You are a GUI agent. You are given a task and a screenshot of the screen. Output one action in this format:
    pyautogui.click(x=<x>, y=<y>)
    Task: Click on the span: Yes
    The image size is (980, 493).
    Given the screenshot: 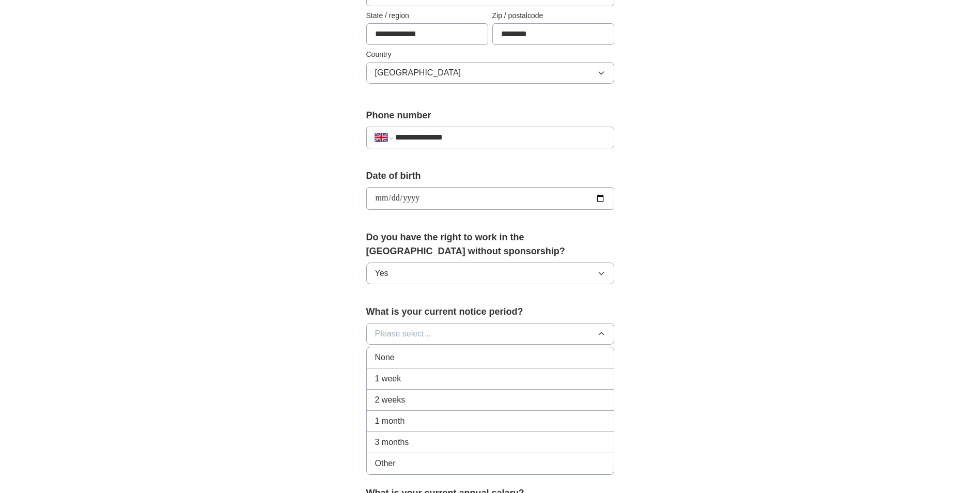 What is the action you would take?
    pyautogui.click(x=382, y=273)
    